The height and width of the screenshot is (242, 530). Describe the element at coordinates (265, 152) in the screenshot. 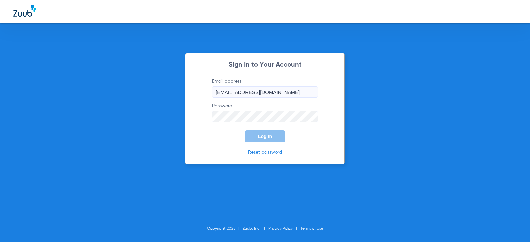

I see `a: Reset password` at that location.